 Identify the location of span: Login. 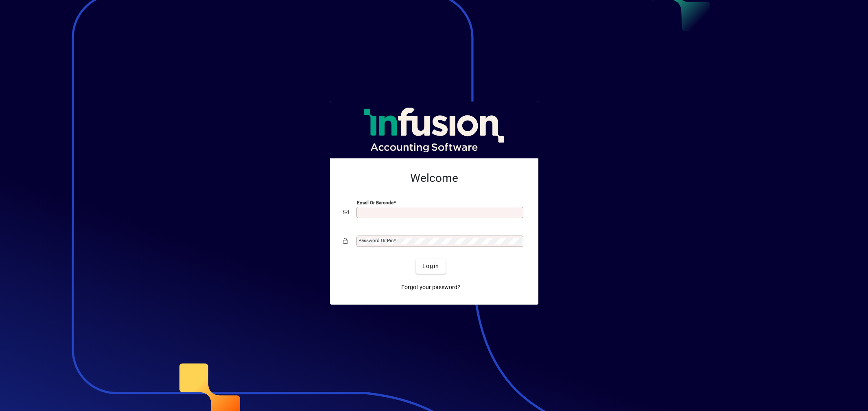
(431, 266).